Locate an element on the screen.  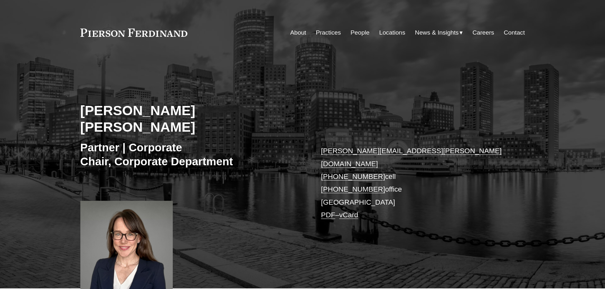
a: About is located at coordinates (298, 33).